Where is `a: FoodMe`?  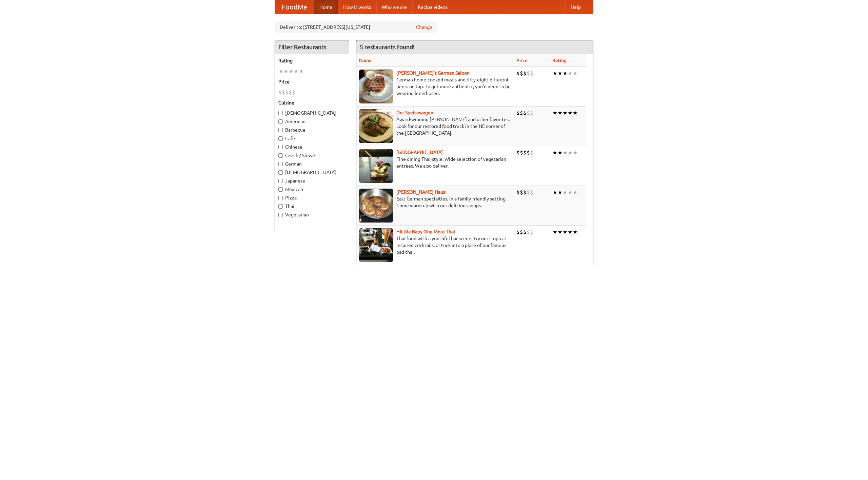 a: FoodMe is located at coordinates (294, 7).